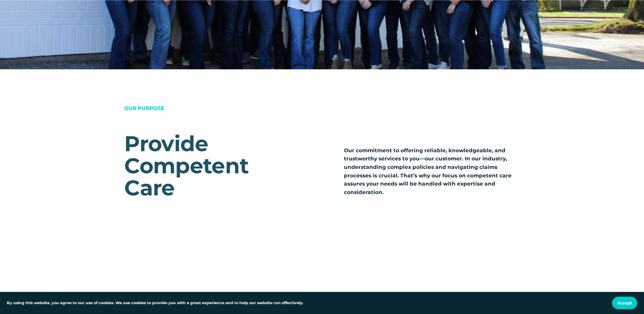 The height and width of the screenshot is (314, 644). Describe the element at coordinates (624, 303) in the screenshot. I see `button: Accept` at that location.